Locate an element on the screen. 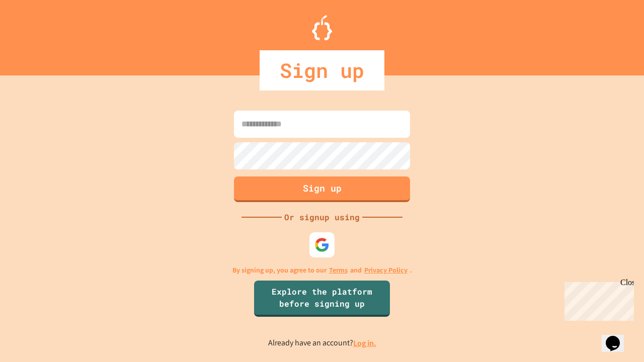 This screenshot has height=362, width=644. a: Explore the platform before signing up is located at coordinates (322, 299).